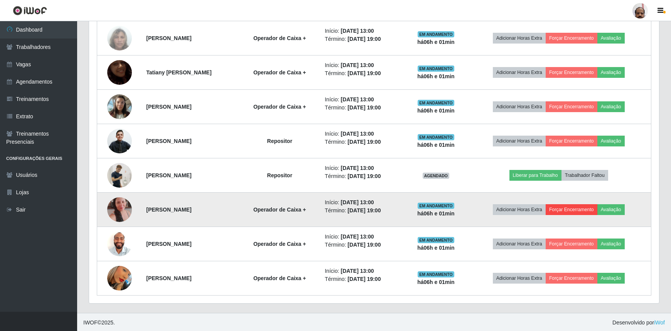 The image size is (671, 331). Describe the element at coordinates (90, 323) in the screenshot. I see `span: IWOF` at that location.